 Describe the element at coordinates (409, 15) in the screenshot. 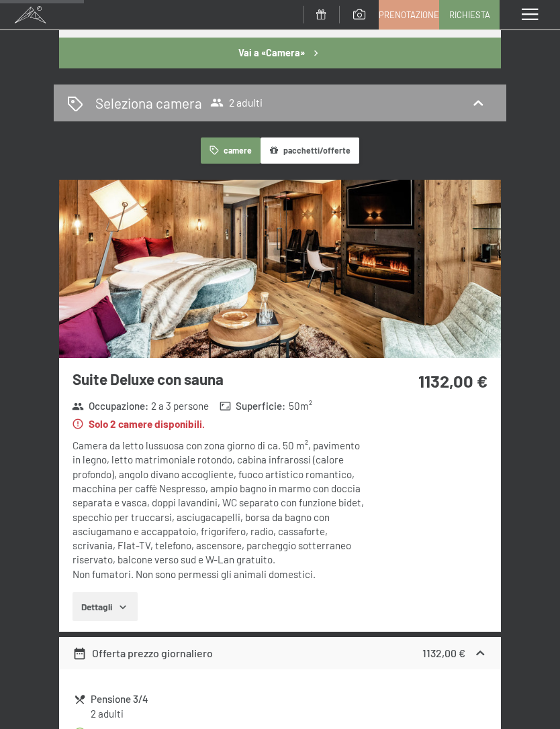

I see `a: Prenotazione` at that location.